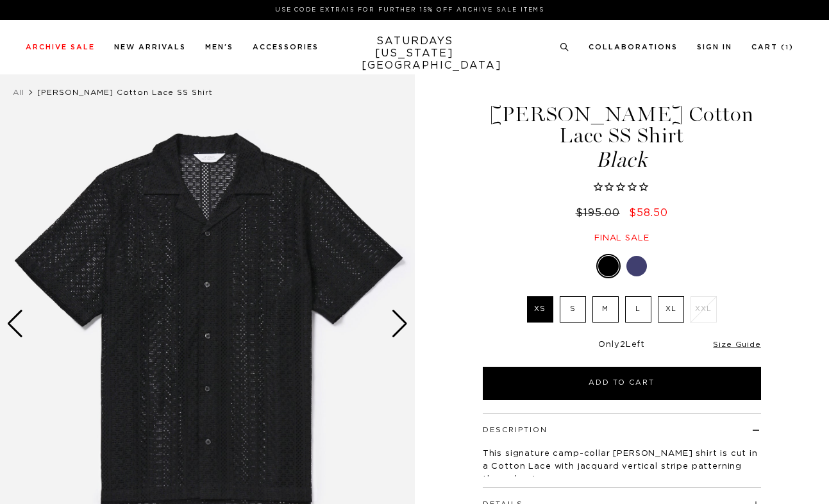 The width and height of the screenshot is (829, 504). What do you see at coordinates (515, 429) in the screenshot?
I see `button: Description` at bounding box center [515, 429].